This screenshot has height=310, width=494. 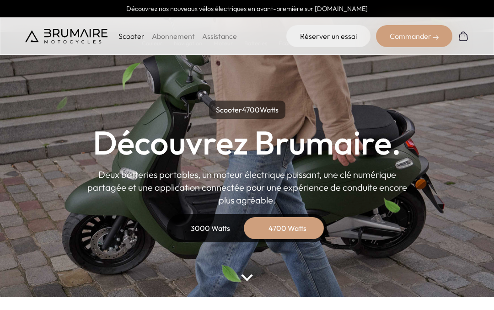 What do you see at coordinates (210, 228) in the screenshot?
I see `div: 3000 Watts` at bounding box center [210, 228].